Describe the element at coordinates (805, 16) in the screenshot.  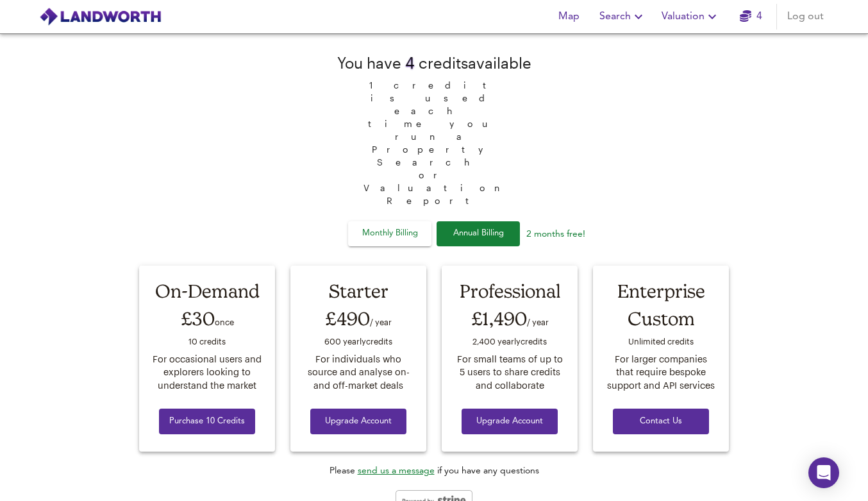
I see `span: Log out` at that location.